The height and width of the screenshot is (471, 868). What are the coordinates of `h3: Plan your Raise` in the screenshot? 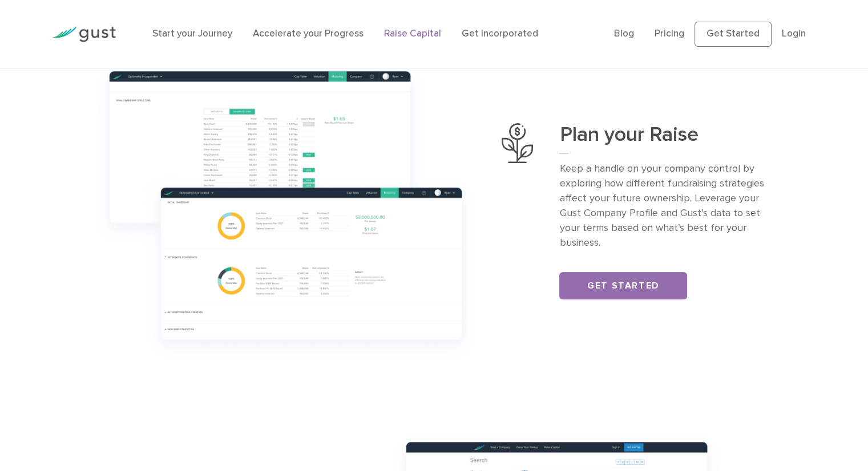 It's located at (670, 138).